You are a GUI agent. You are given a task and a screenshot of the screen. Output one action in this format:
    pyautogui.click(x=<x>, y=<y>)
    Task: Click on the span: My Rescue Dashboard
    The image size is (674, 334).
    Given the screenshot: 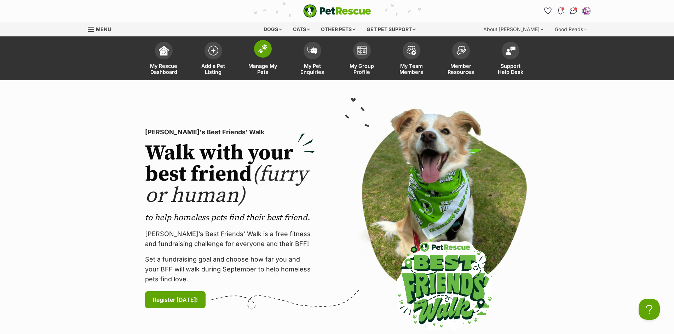 What is the action you would take?
    pyautogui.click(x=164, y=69)
    